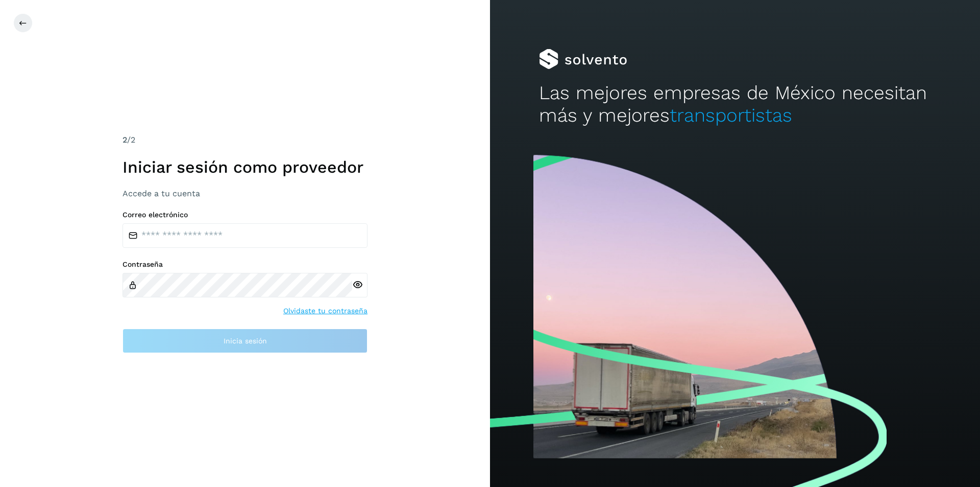 This screenshot has width=980, height=487. What do you see at coordinates (245, 140) in the screenshot?
I see `div: /2` at bounding box center [245, 140].